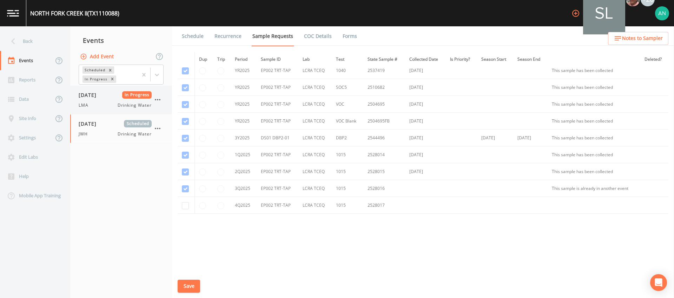 The height and width of the screenshot is (298, 674). What do you see at coordinates (204, 59) in the screenshot?
I see `th: Dup` at bounding box center [204, 59].